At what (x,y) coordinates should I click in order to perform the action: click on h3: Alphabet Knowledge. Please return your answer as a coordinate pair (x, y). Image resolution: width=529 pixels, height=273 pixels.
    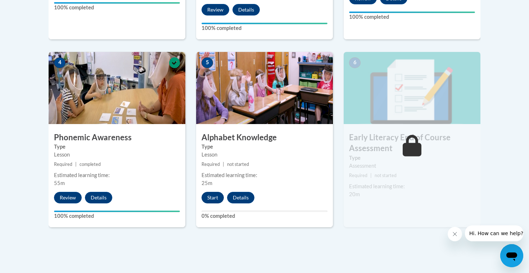
    Looking at the image, I should click on (265, 137).